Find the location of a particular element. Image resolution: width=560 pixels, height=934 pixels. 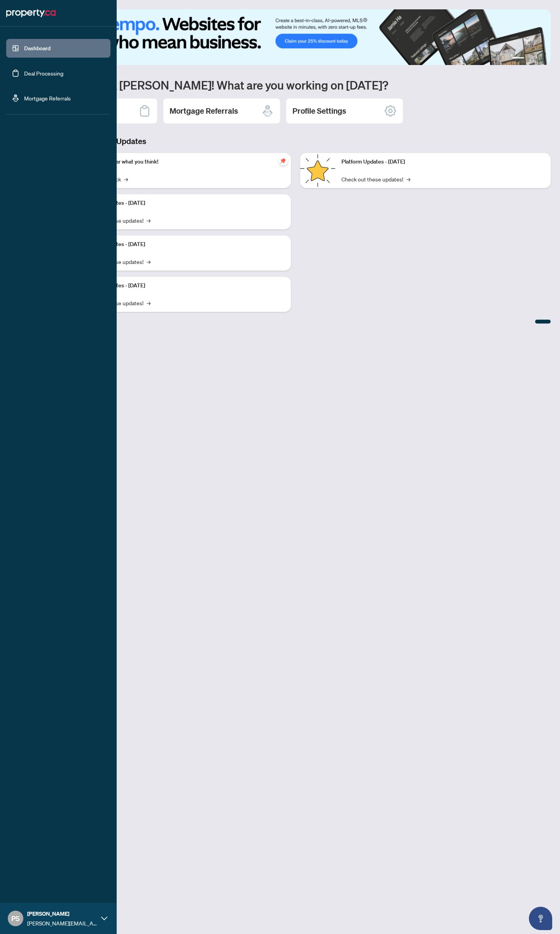

h2: Profile Settings is located at coordinates (319, 111).